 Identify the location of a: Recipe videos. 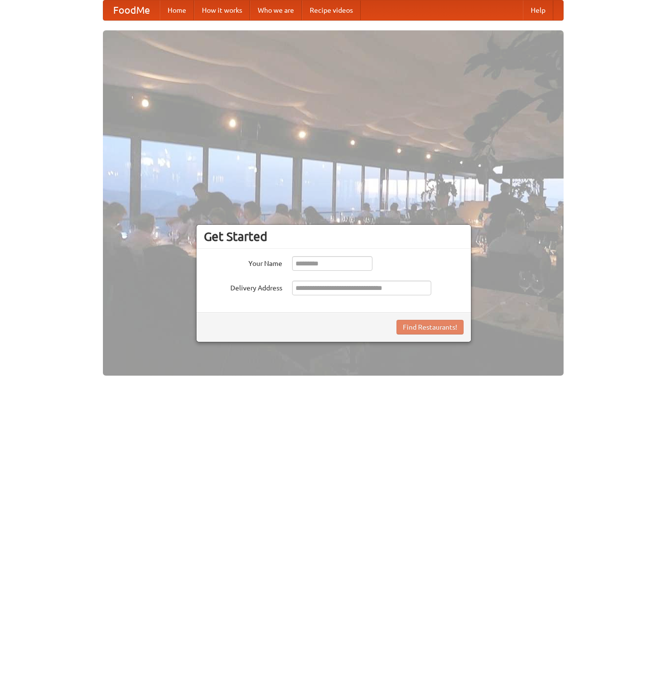
(331, 10).